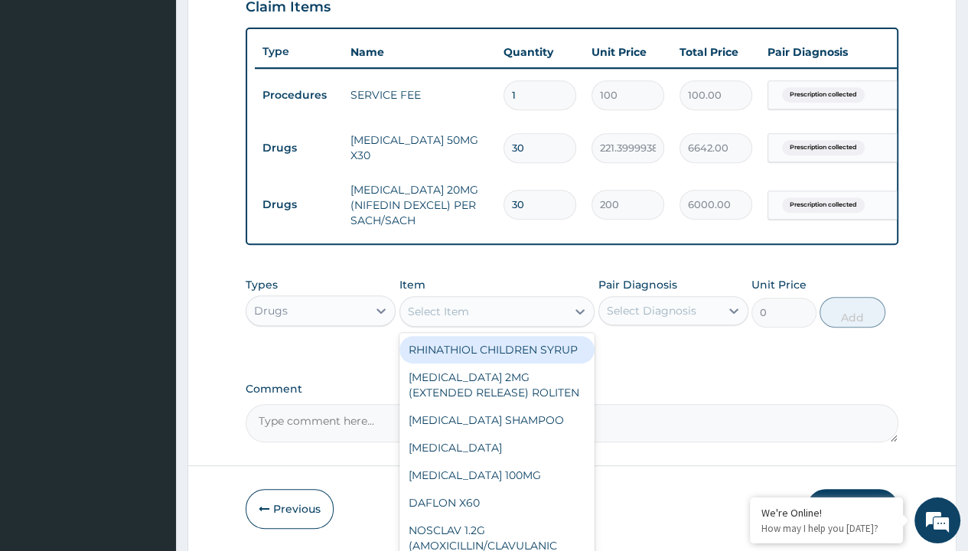 This screenshot has height=551, width=968. What do you see at coordinates (149, 406) in the screenshot?
I see `textarea: Type your message and hit 'Enter'` at bounding box center [149, 406].